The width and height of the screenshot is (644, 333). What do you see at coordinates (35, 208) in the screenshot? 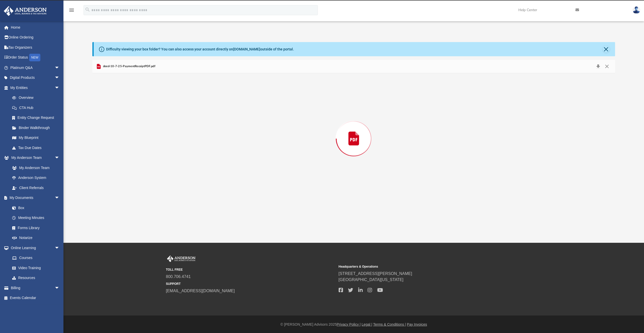
I see `a: Box` at bounding box center [35, 208].